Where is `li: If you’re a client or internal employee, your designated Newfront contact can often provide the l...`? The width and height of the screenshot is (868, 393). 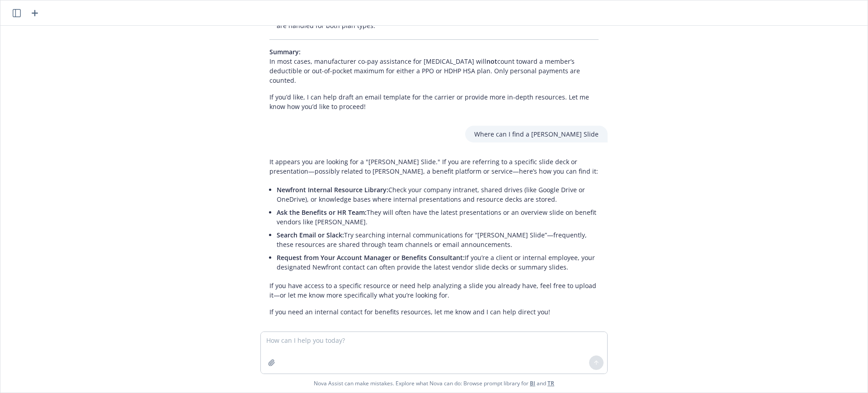
li: If you’re a client or internal employee, your designated Newfront contact can often provide the l... is located at coordinates (438, 262).